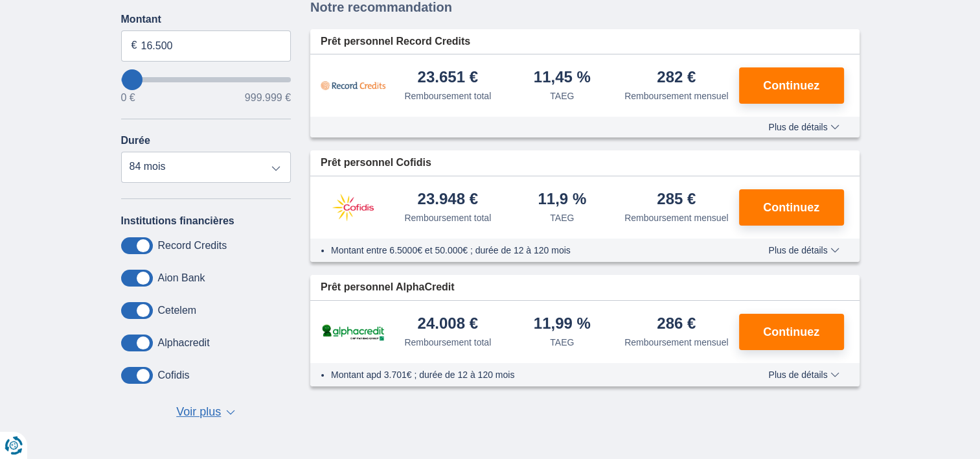 This screenshot has height=459, width=980. I want to click on div: 23.948 €, so click(448, 199).